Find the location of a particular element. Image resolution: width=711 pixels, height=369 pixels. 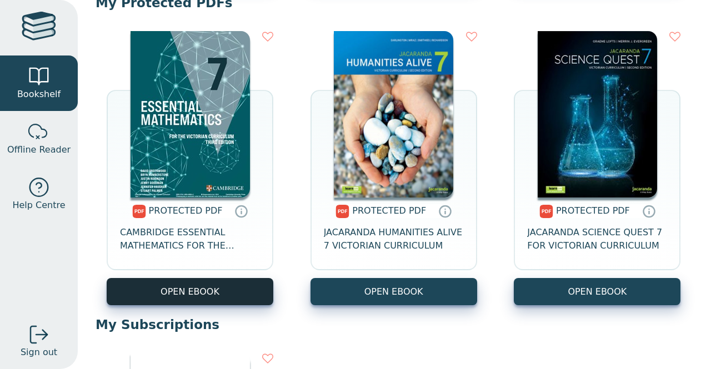

span: Bookshelf is located at coordinates (39, 94).